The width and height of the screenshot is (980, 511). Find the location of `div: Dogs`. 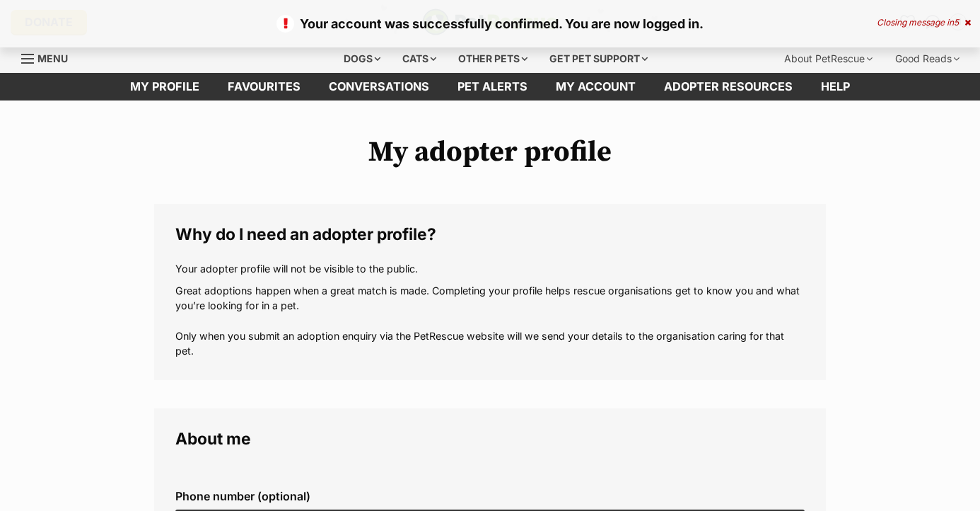

div: Dogs is located at coordinates (362, 59).